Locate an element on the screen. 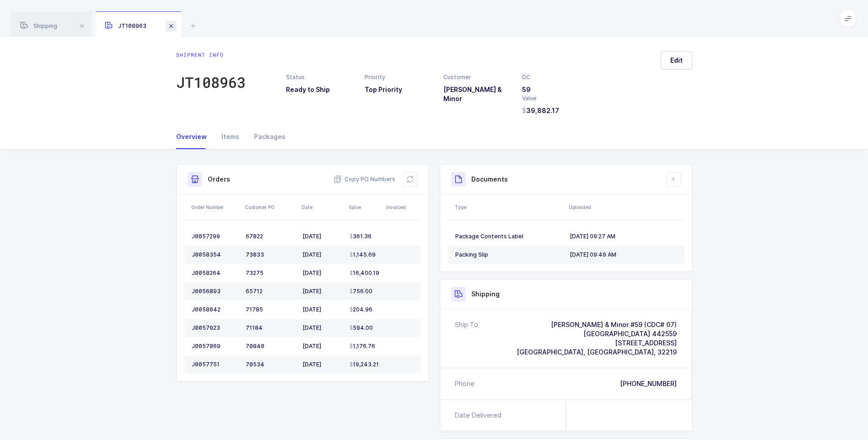 The width and height of the screenshot is (868, 440). button: Edit is located at coordinates (676, 60).